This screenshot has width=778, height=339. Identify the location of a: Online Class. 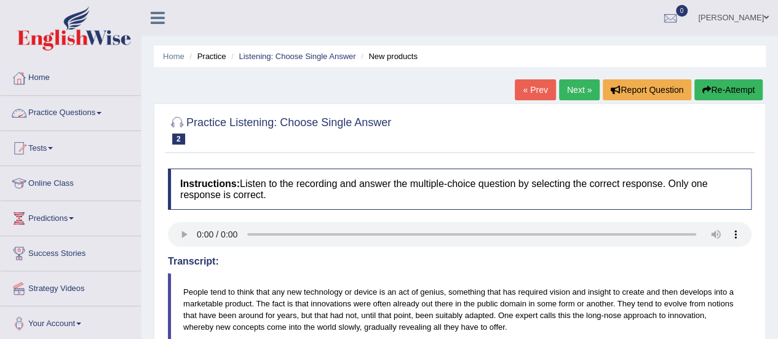
(71, 181).